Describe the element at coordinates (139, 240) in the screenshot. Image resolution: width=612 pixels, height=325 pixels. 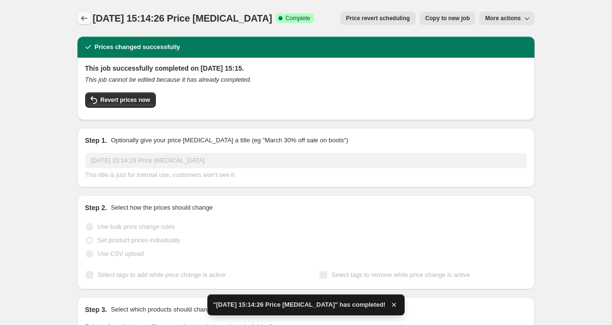
I see `span: Set product prices individually` at that location.